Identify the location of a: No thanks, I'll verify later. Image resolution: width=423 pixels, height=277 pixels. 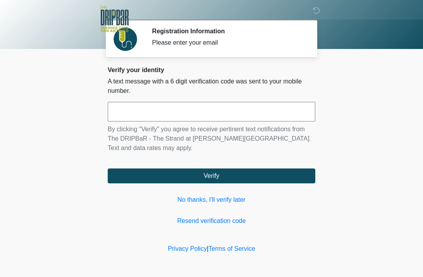
(211, 200).